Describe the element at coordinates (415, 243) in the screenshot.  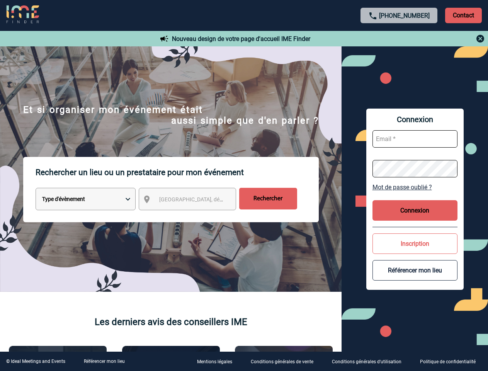
I see `button: Inscription` at that location.